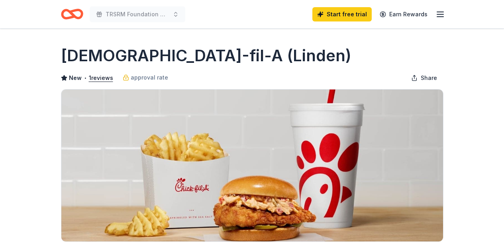 This screenshot has height=251, width=504. What do you see at coordinates (137, 14) in the screenshot?
I see `span: TRSRM Foundation Gala` at bounding box center [137, 14].